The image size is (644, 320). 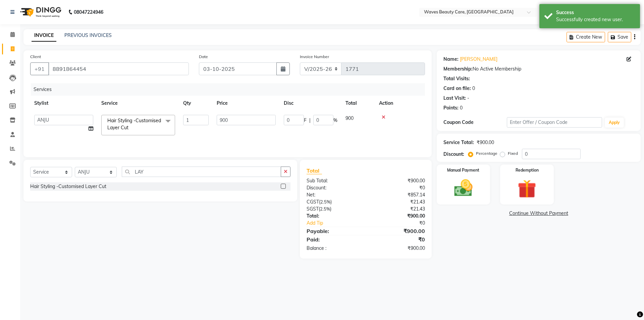 I want to click on div: Points:, so click(x=451, y=108).